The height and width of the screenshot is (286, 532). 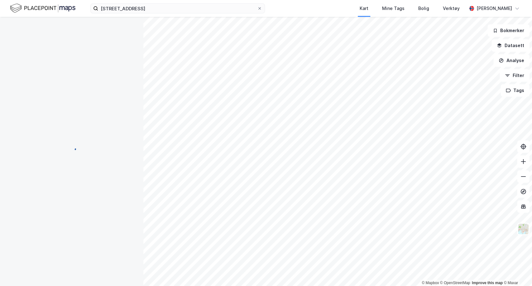 What do you see at coordinates (72, 148) in the screenshot?
I see `img: spinner.a6d8c91a73a9ac5275cf975e30b51cfb.svg` at bounding box center [72, 148].